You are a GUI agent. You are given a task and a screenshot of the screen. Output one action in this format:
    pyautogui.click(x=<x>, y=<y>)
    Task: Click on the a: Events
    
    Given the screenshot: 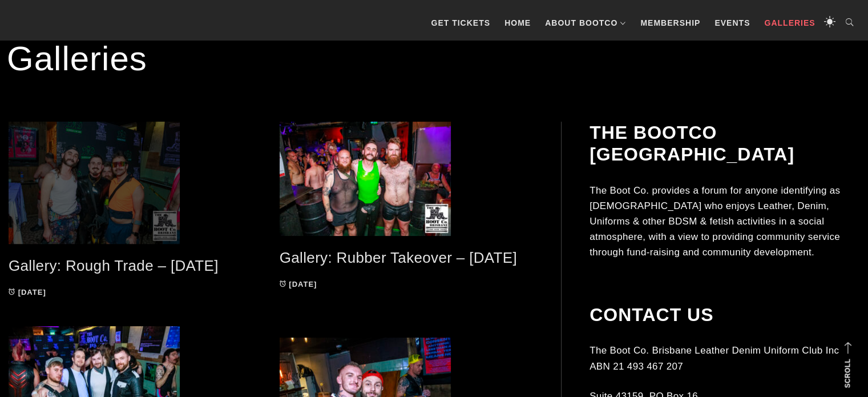 What is the action you would take?
    pyautogui.click(x=732, y=23)
    